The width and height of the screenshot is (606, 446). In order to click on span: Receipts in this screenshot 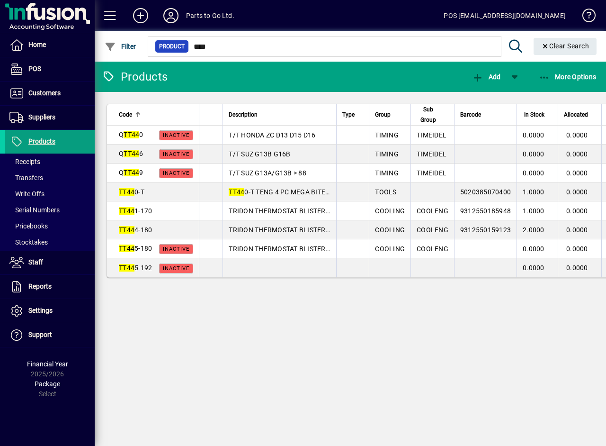, I will do `click(25, 161)`.